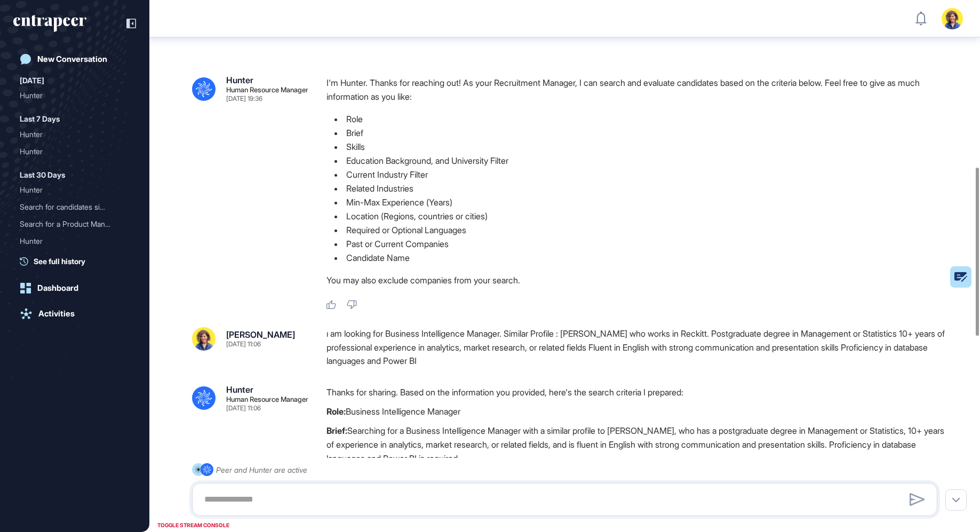  I want to click on div: New Conversation, so click(72, 59).